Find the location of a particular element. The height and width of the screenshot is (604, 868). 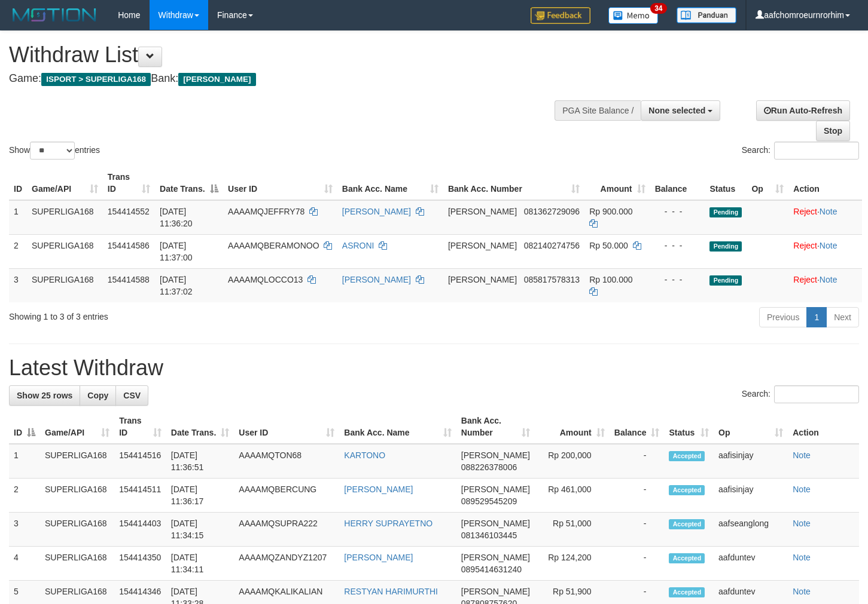

a: 1 is located at coordinates (816, 317).